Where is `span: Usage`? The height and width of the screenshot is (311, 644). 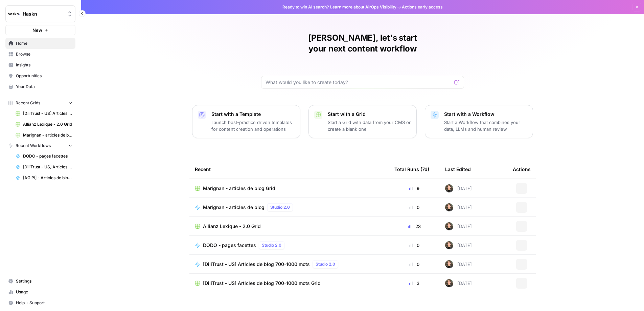 span: Usage is located at coordinates (44, 292).